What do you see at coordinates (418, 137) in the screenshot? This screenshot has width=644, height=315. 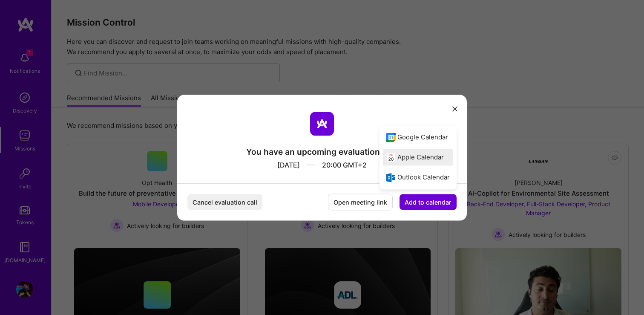 I see `div: Google Calendar` at bounding box center [418, 137].